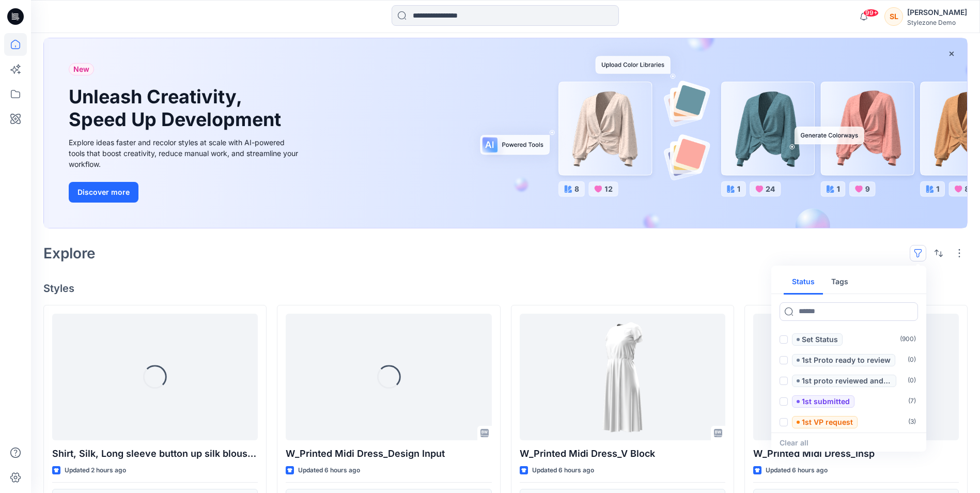  I want to click on a: W_Printed Midi Dress_V Block, so click(623, 377).